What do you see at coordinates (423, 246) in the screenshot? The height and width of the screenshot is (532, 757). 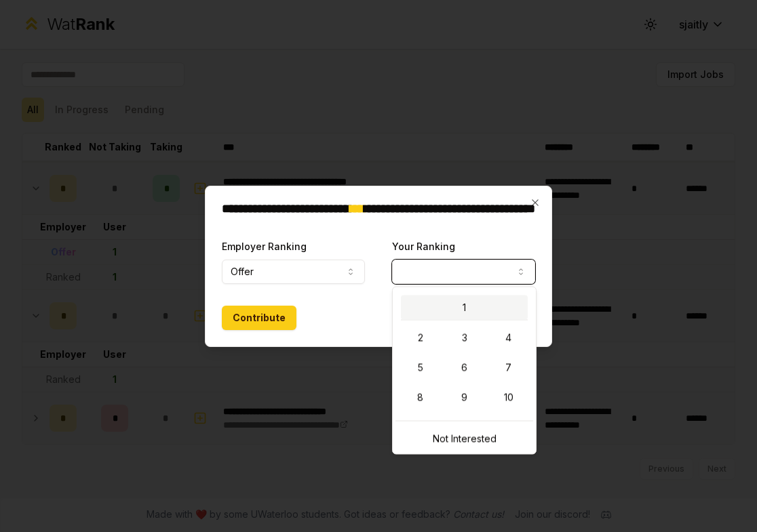 I see `label: Your Ranking` at bounding box center [423, 246].